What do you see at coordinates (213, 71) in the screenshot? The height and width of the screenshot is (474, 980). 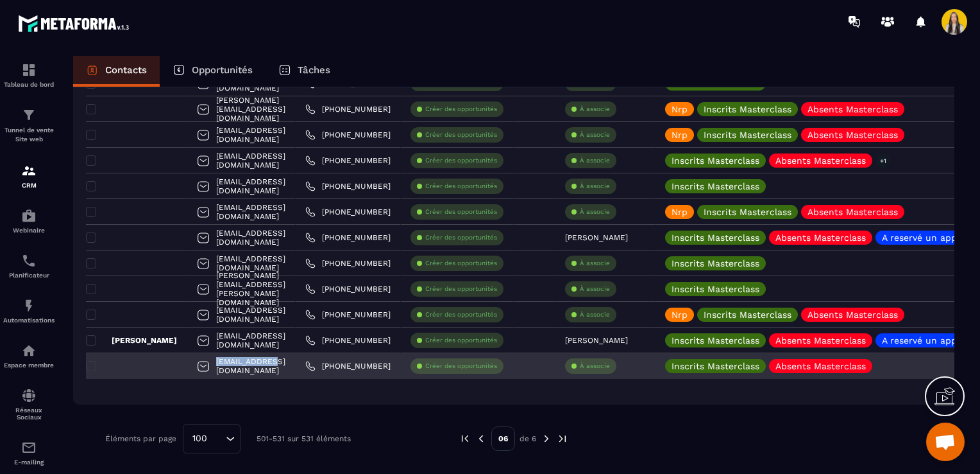 I see `a: Opportunités` at bounding box center [213, 71].